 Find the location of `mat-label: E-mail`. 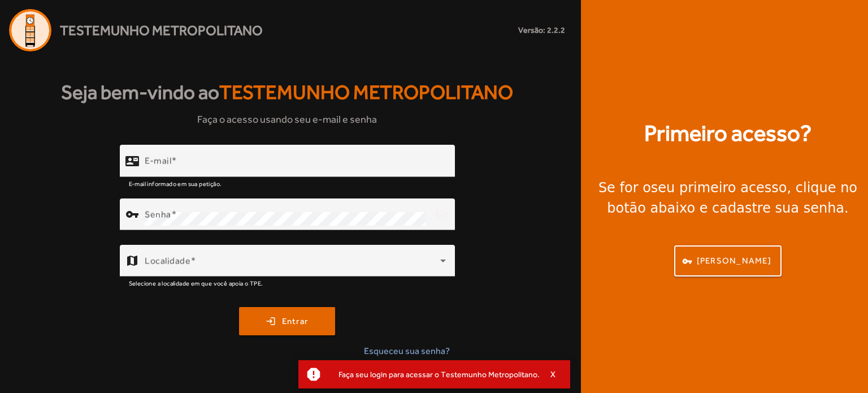

mat-label: E-mail is located at coordinates (157, 161).